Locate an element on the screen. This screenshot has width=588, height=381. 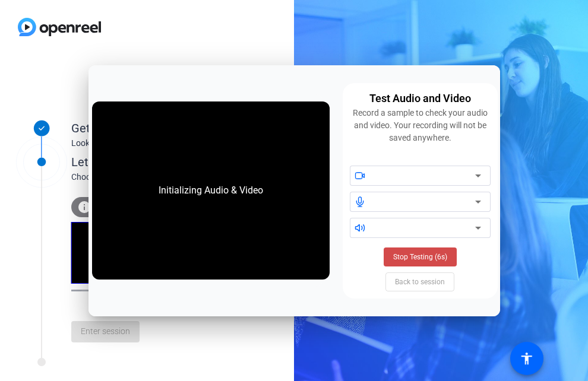
mat-icon: accessibility is located at coordinates (526, 358).